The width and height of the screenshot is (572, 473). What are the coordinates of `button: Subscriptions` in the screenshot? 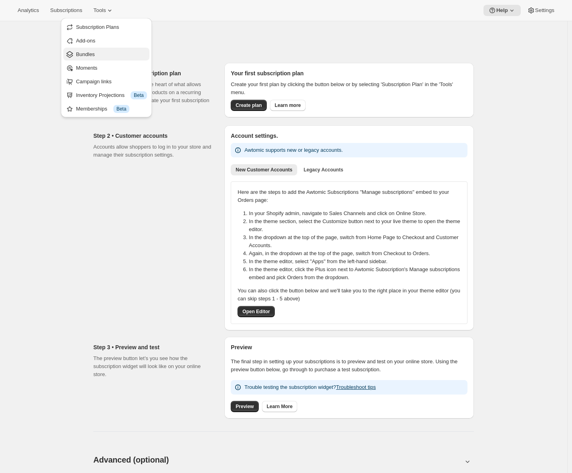 It's located at (66, 10).